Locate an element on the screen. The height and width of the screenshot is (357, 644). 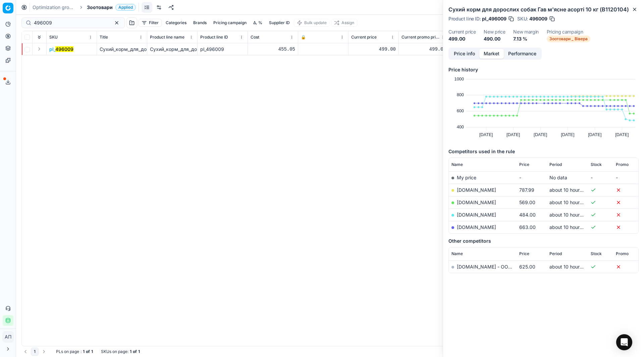
nav: pagination is located at coordinates (35, 352).